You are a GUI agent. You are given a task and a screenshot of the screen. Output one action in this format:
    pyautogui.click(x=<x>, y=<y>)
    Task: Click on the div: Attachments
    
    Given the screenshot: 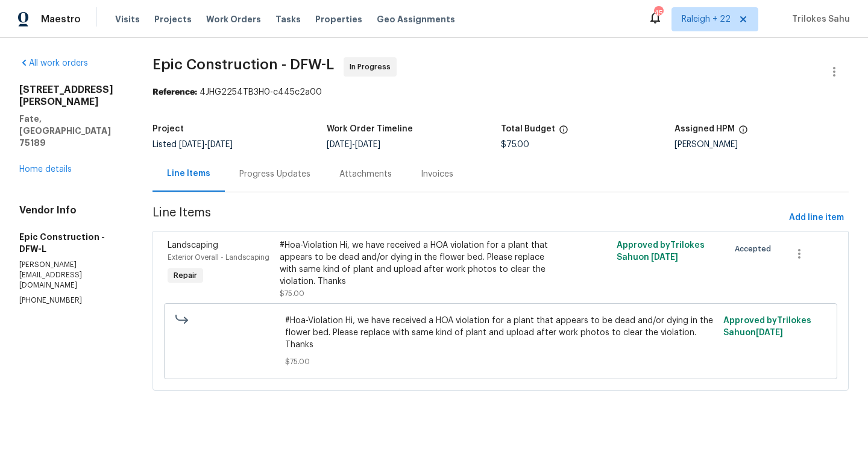 What is the action you would take?
    pyautogui.click(x=365, y=174)
    